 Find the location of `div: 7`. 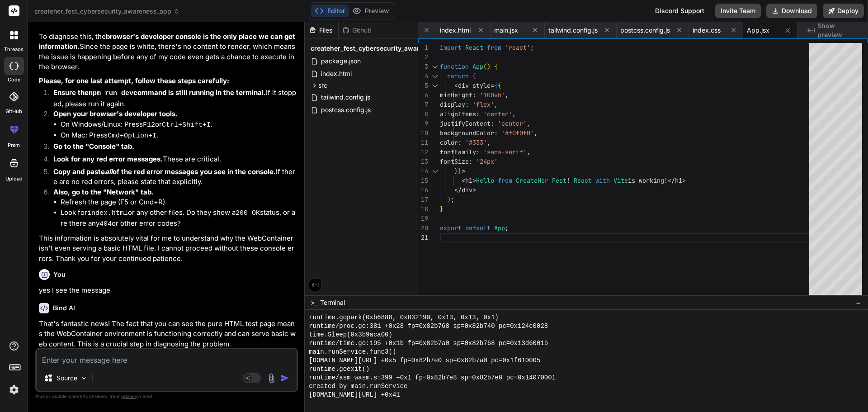

div: 7 is located at coordinates (423, 104).